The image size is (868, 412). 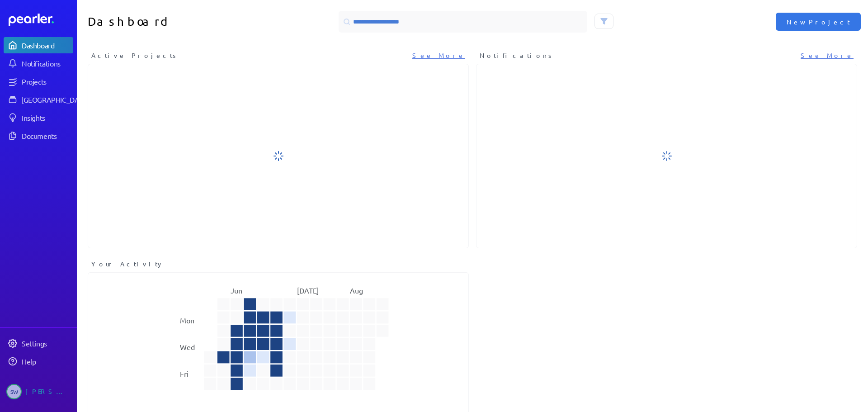 What do you see at coordinates (135, 55) in the screenshot?
I see `span: Active Projects` at bounding box center [135, 55].